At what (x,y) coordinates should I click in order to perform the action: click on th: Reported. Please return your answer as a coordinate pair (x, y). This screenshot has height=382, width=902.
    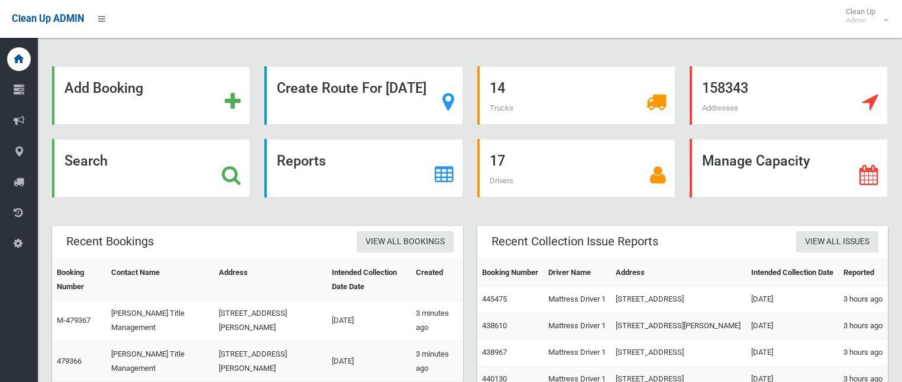
    Looking at the image, I should click on (863, 273).